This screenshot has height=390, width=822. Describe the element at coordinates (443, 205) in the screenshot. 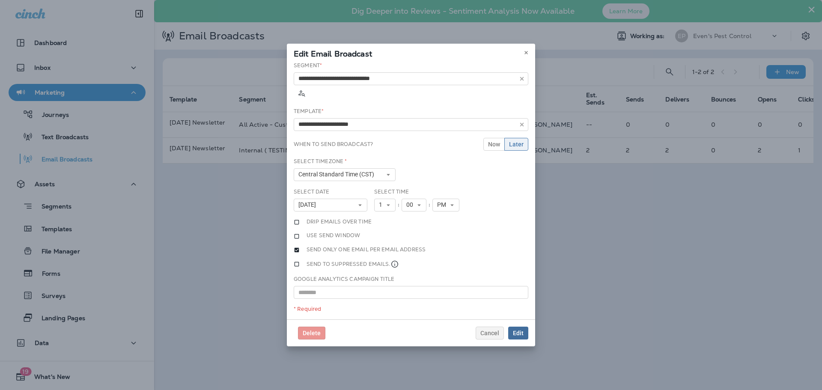

I see `span: PM` at that location.